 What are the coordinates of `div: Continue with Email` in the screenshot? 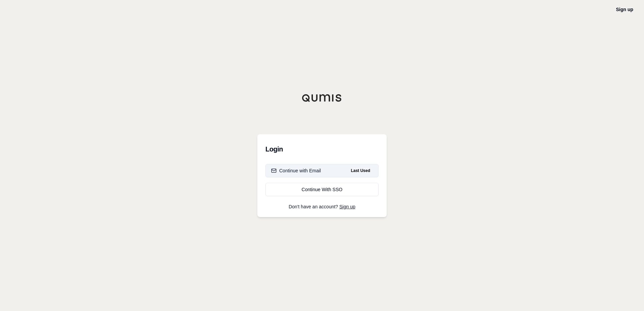 It's located at (296, 170).